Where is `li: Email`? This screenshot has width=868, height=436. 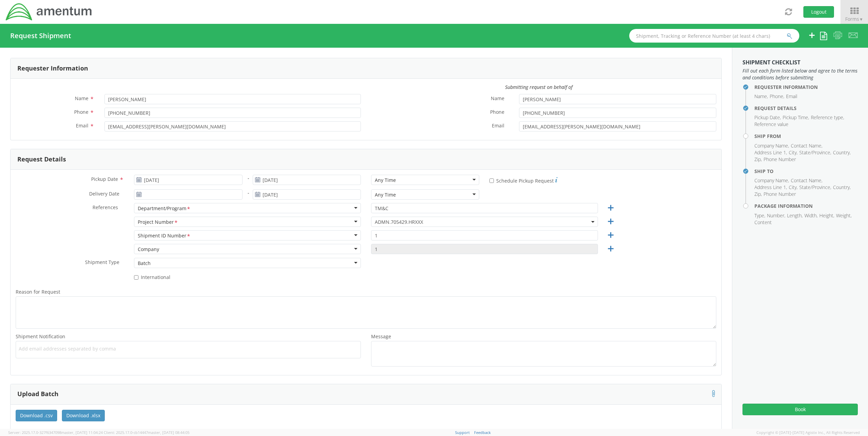
li: Email is located at coordinates (791, 97).